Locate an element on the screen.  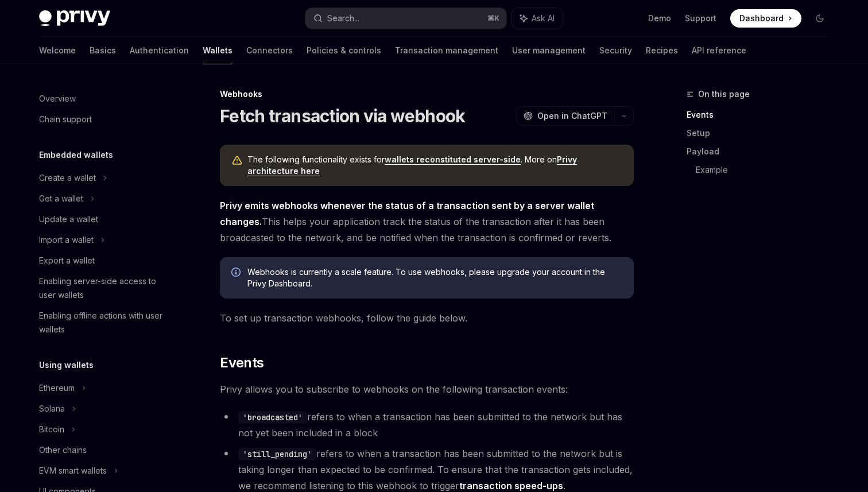
a: Chain support is located at coordinates (103, 120).